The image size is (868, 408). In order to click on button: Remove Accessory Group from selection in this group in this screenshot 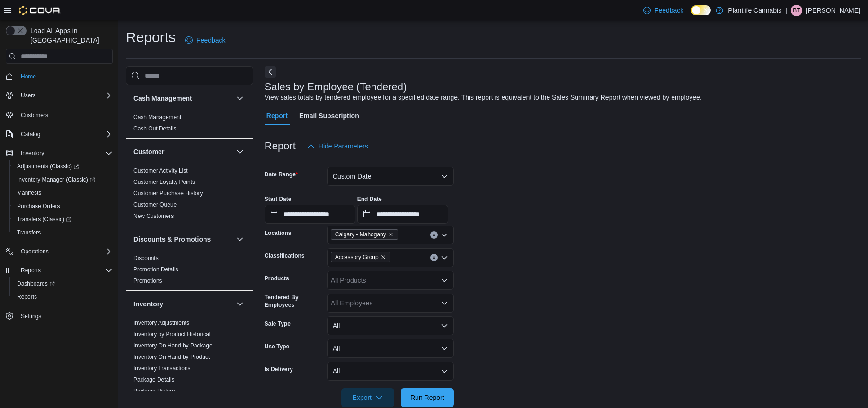, I will do `click(383, 257)`.